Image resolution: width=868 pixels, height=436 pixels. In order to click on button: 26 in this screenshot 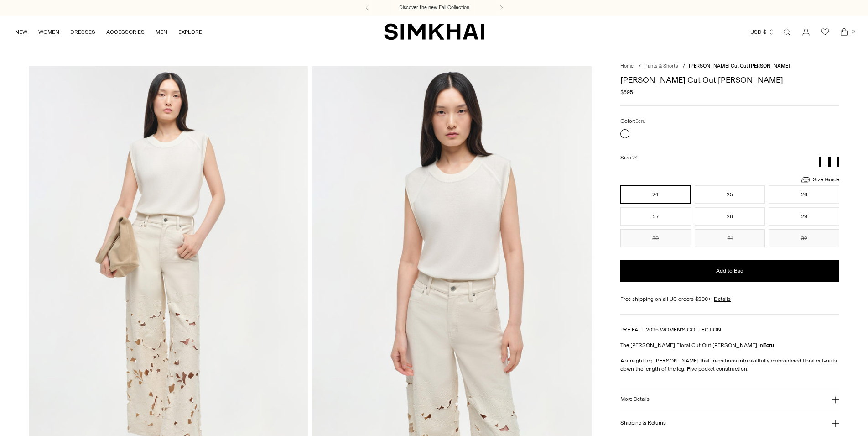, I will do `click(804, 195)`.